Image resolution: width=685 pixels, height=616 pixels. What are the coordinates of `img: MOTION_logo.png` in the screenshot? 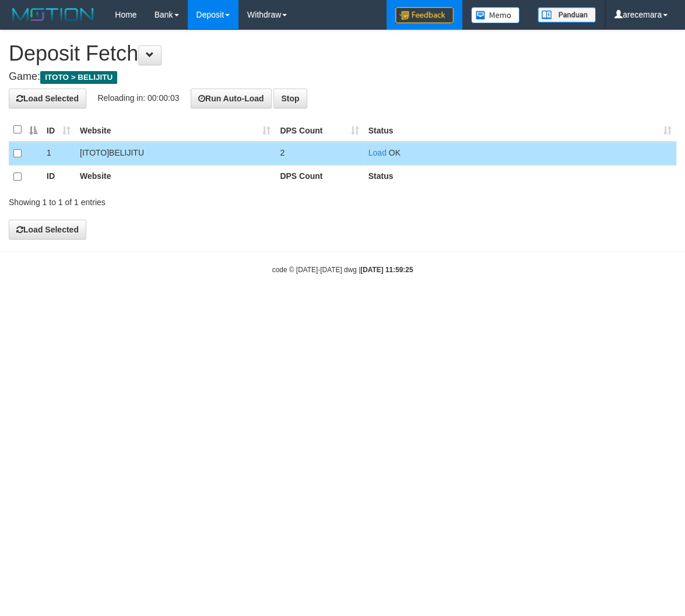 It's located at (53, 14).